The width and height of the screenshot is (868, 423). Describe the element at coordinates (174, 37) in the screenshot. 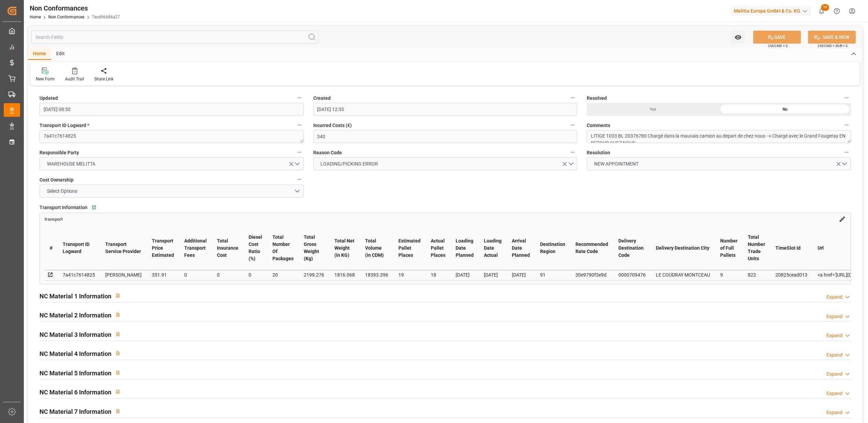

I see `input: Search Fields` at that location.